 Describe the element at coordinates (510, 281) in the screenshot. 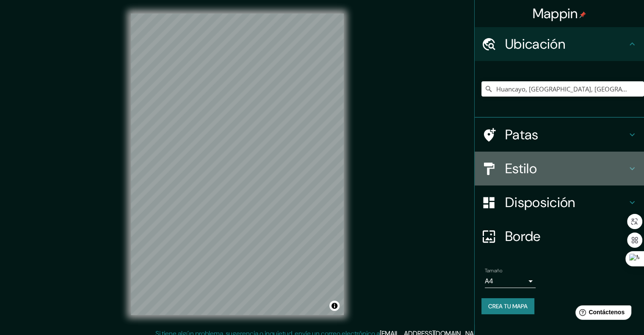

I see `div: A4` at that location.